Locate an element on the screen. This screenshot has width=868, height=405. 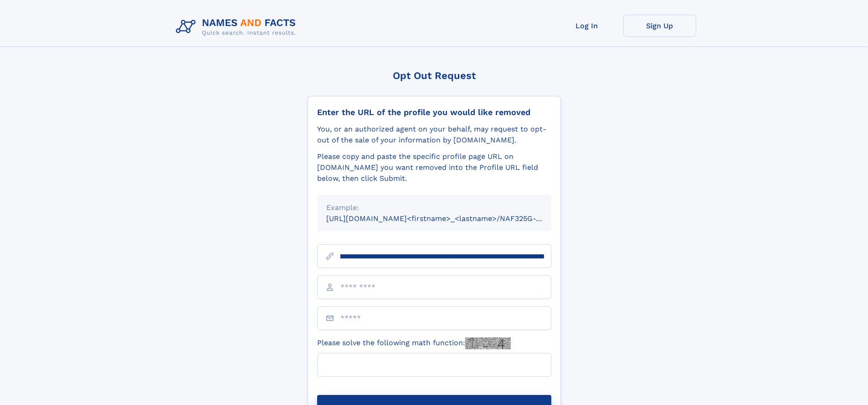
a: Sign Up is located at coordinates (660, 26).